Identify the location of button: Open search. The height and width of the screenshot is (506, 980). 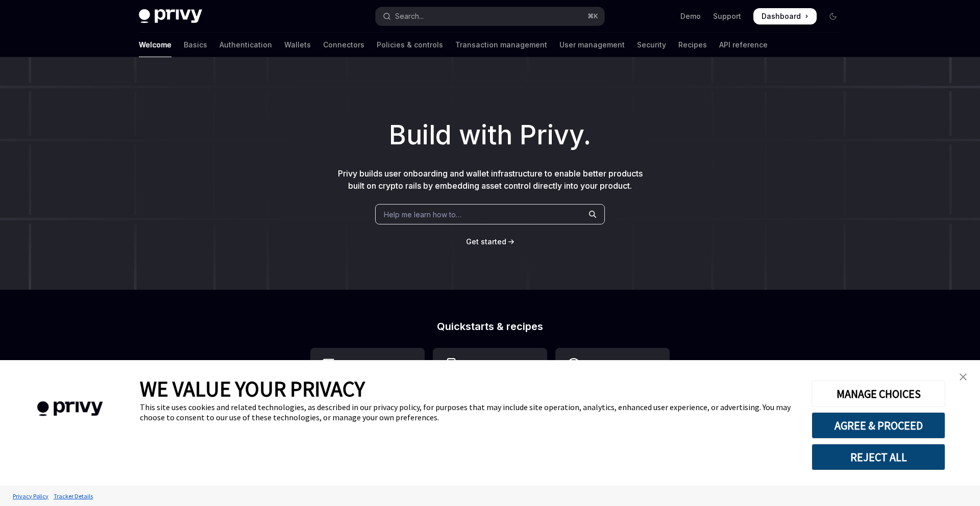
(490, 16).